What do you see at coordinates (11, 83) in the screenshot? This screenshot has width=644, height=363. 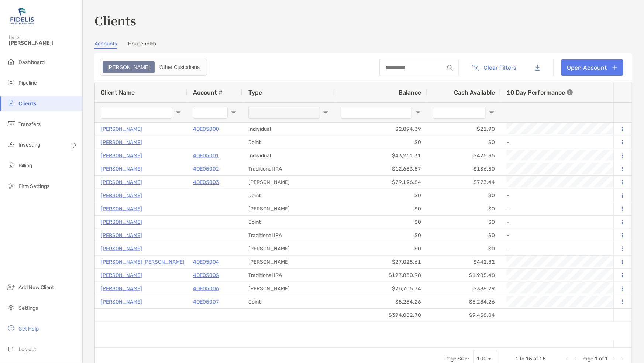 I see `img: pipeline icon` at bounding box center [11, 83].